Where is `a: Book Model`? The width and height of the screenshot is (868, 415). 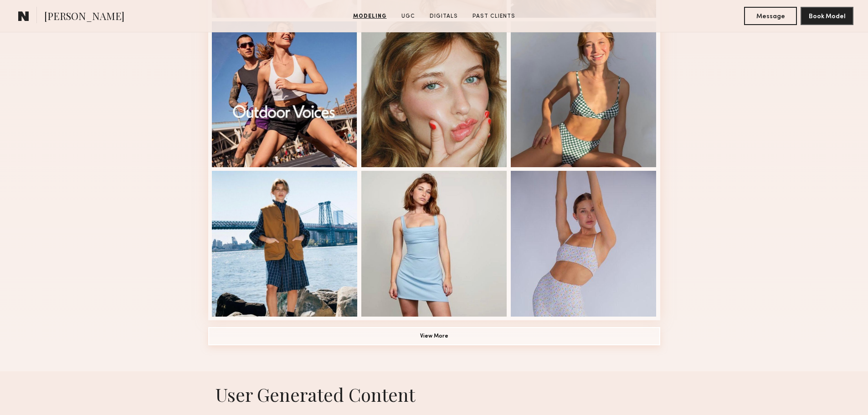 a: Book Model is located at coordinates (827, 15).